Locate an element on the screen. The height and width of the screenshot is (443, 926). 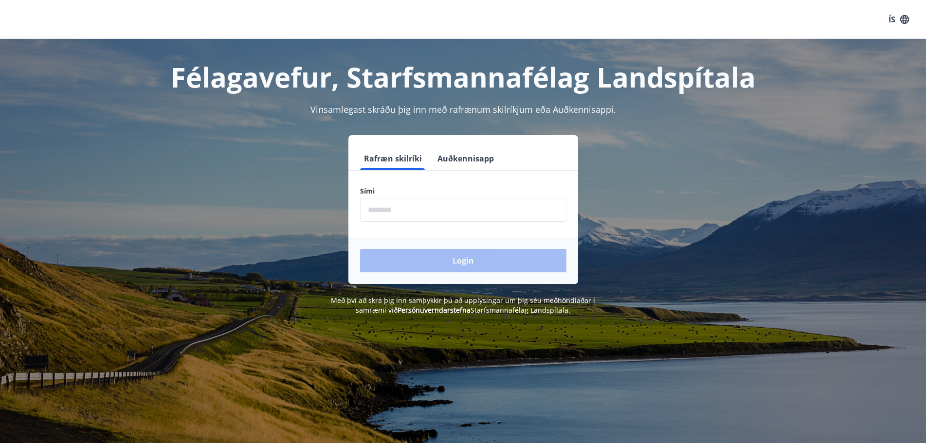
button: Rafræn skilríki is located at coordinates (393, 159).